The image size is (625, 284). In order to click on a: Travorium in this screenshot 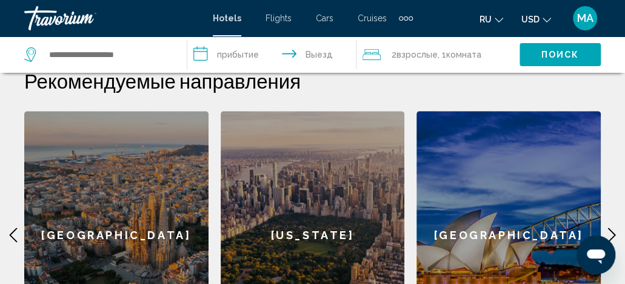, I will do `click(112, 18)`.